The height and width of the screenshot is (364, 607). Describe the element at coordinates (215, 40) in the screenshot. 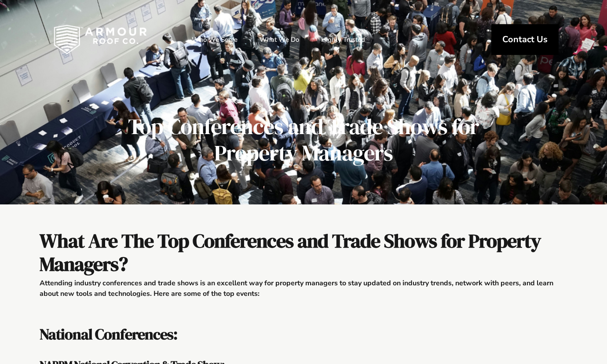

I see `a: Who We Serve` at that location.